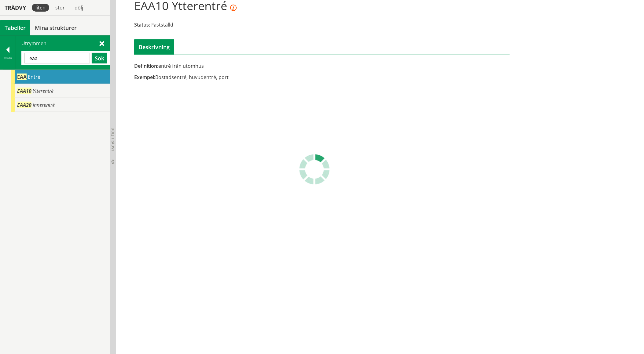 The height and width of the screenshot is (354, 644). What do you see at coordinates (257, 77) in the screenshot?
I see `div: Bostadsentré, huvudentré, port` at bounding box center [257, 77].